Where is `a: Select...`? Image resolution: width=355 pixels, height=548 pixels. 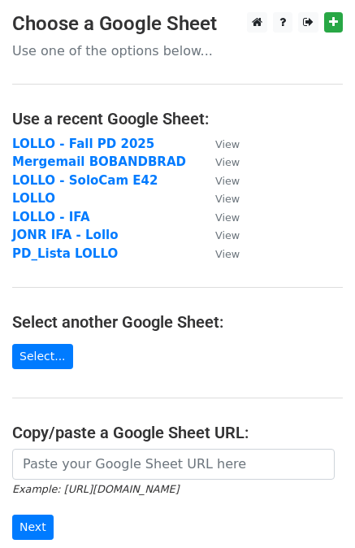 a: Select... is located at coordinates (42, 356).